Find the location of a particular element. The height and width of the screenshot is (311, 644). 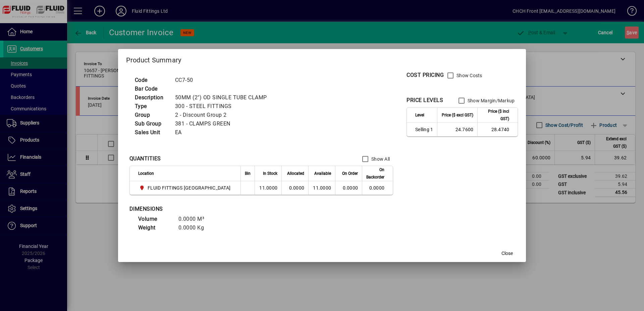

span: Location is located at coordinates (146, 173).